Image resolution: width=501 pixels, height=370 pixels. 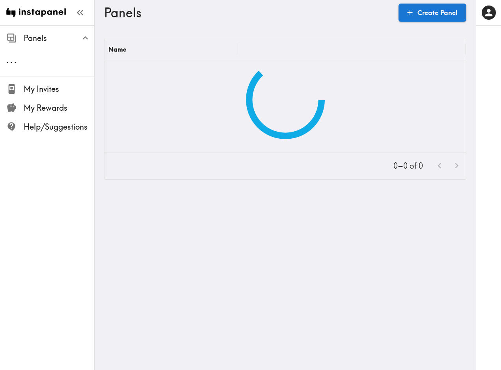 What do you see at coordinates (59, 127) in the screenshot?
I see `span: Help/Suggestions` at bounding box center [59, 127].